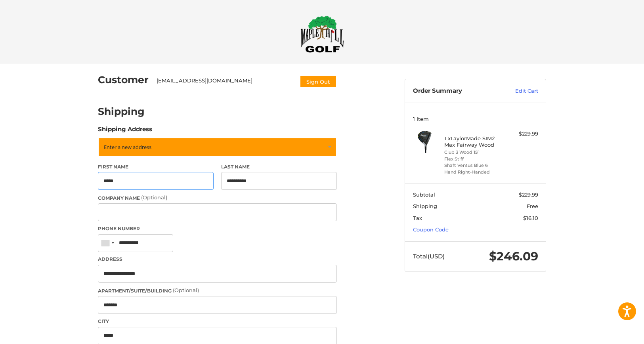 The width and height of the screenshot is (644, 344). I want to click on li: Club 3 Wood 15°, so click(474, 152).